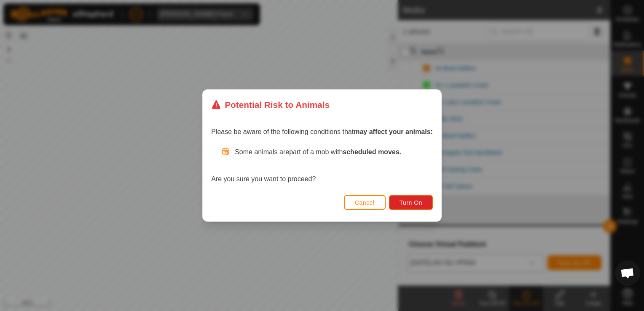 The image size is (644, 311). Describe the element at coordinates (270, 104) in the screenshot. I see `div: Potential Risk to Animals` at that location.